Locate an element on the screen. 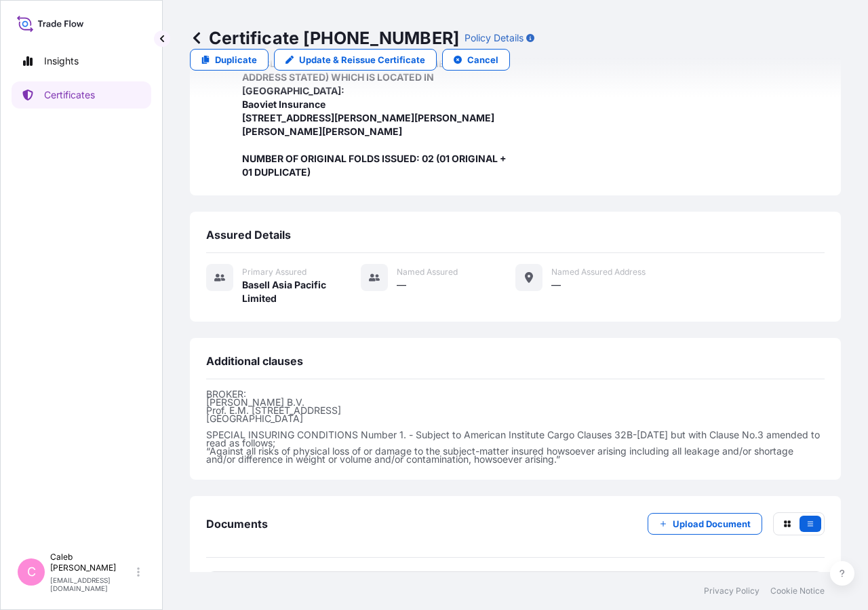 The width and height of the screenshot is (868, 610). span: Primary assured is located at coordinates (274, 272).